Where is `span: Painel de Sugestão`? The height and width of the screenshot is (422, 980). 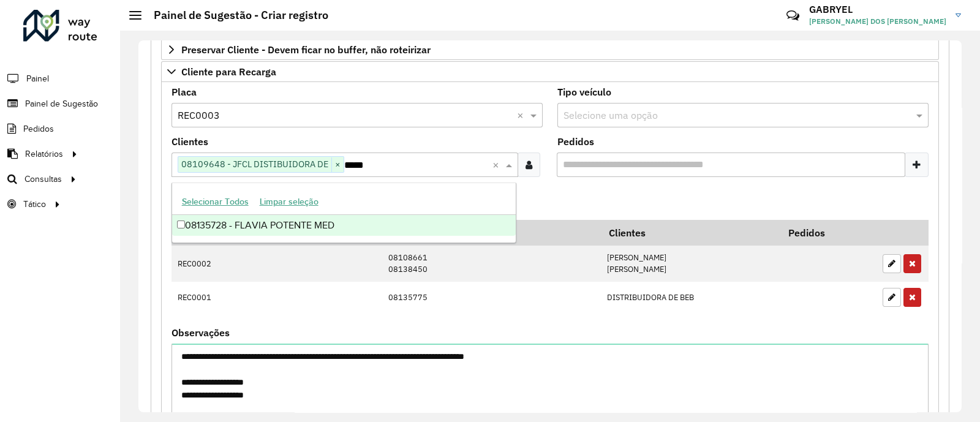 span: Painel de Sugestão is located at coordinates (61, 104).